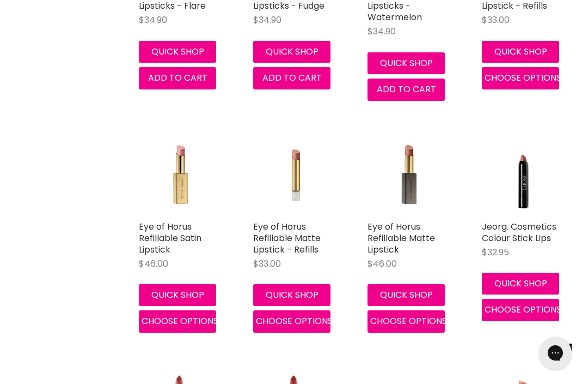 The height and width of the screenshot is (384, 588). Describe the element at coordinates (180, 175) in the screenshot. I see `img: Eye of Horus Refillable Satin Lipstick` at that location.